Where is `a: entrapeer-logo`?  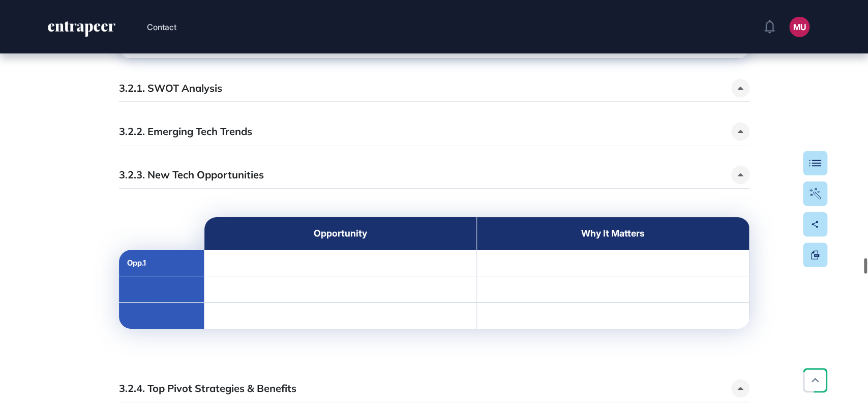 a: entrapeer-logo is located at coordinates (82, 31).